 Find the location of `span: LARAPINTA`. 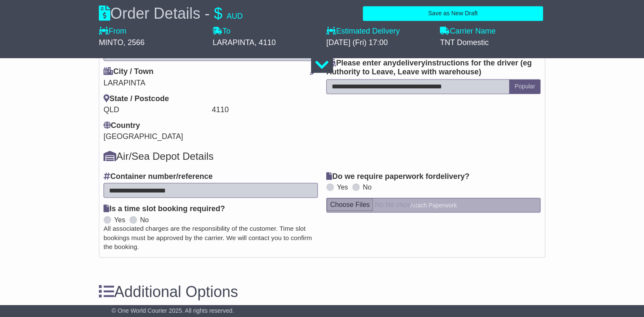

span: LARAPINTA is located at coordinates (234, 43).